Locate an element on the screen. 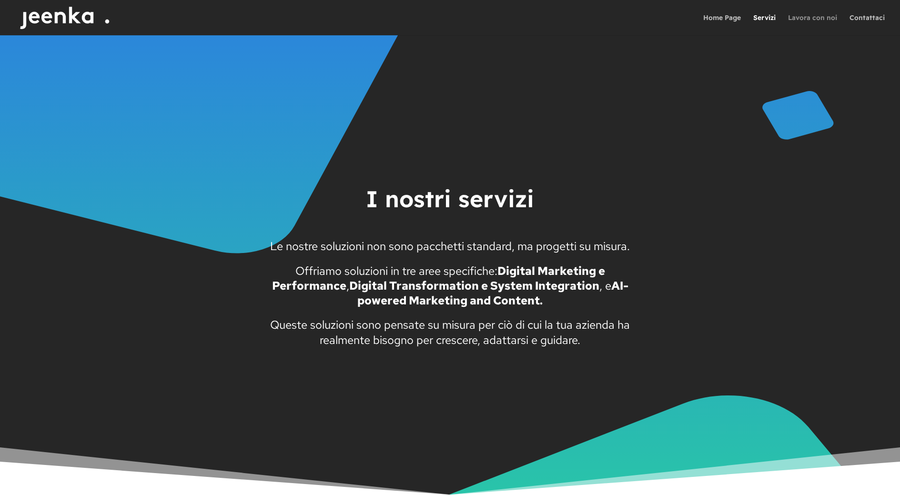  a: Home Page is located at coordinates (722, 25).